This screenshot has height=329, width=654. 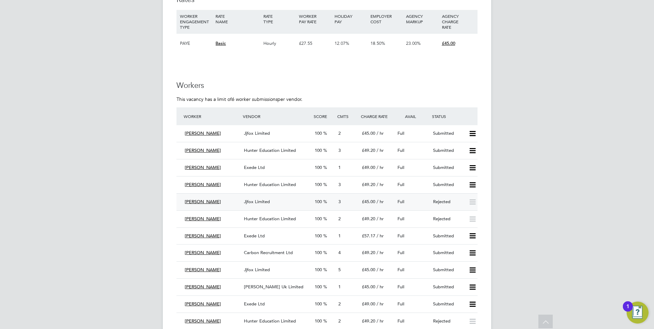 I want to click on span: Carbon Recruitment Ltd, so click(x=268, y=252).